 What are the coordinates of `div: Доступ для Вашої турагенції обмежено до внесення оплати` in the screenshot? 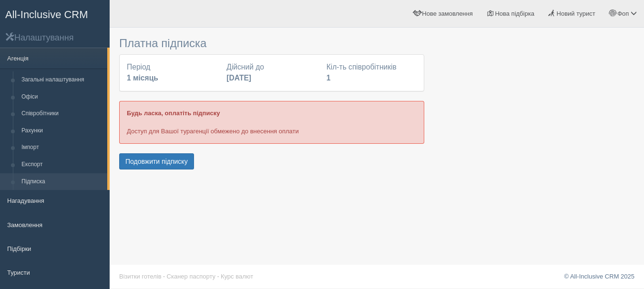 It's located at (272, 122).